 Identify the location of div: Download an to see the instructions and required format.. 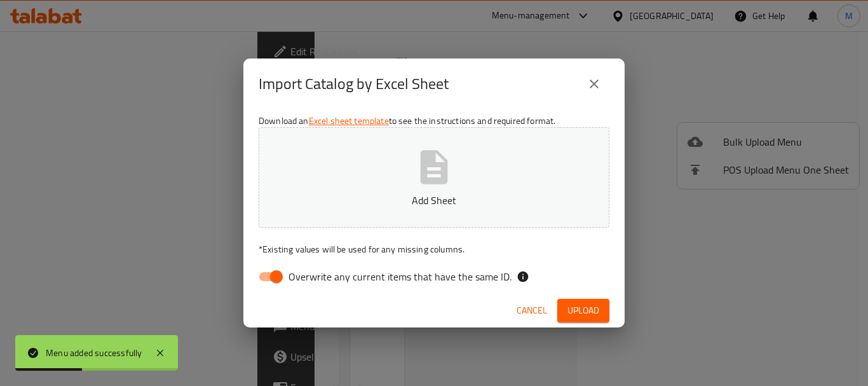
(434, 202).